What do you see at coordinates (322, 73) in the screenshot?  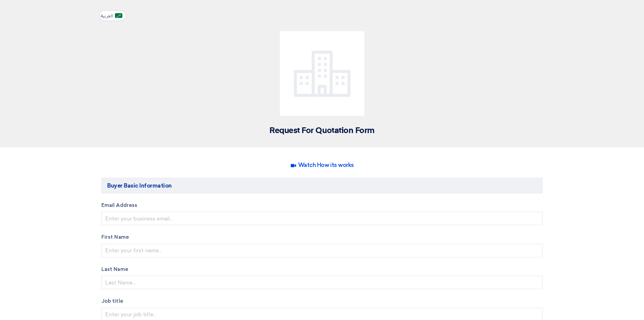 I see `img: Company Logo` at bounding box center [322, 73].